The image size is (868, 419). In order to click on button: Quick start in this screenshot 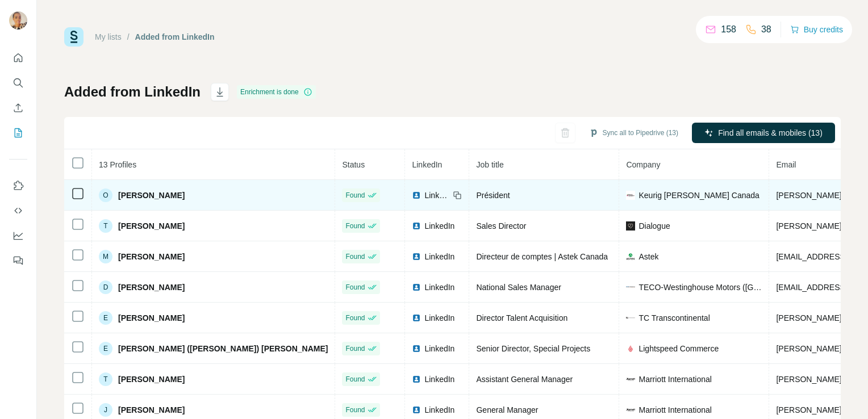, I will do `click(18, 58)`.